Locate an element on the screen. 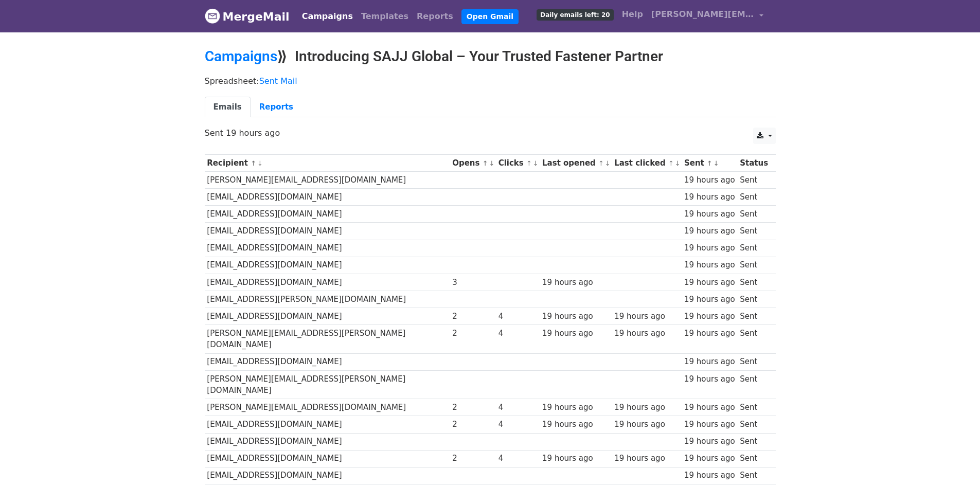  a: Open Gmail is located at coordinates (490, 16).